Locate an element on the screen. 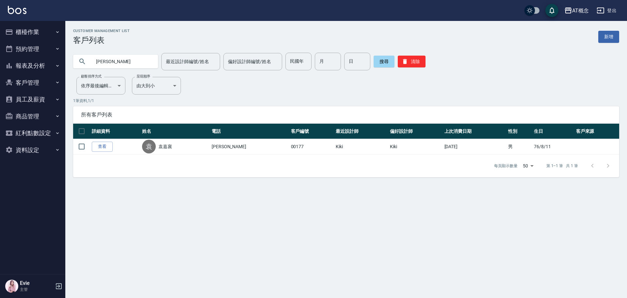 The height and width of the screenshot is (298, 627). button: 商品管理 is located at coordinates (33, 116).